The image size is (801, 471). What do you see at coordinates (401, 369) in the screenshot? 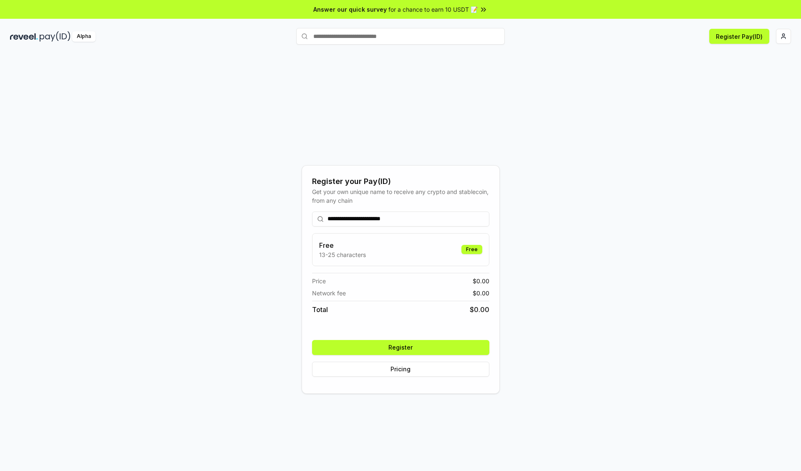
I see `button: Pricing` at bounding box center [401, 369].